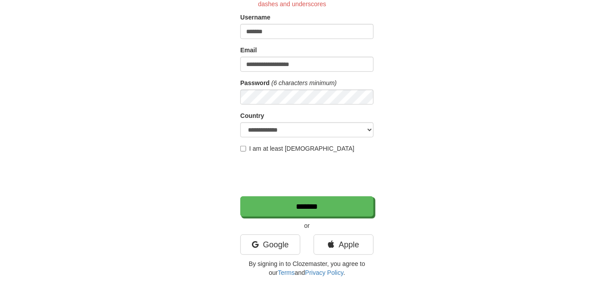  Describe the element at coordinates (286, 273) in the screenshot. I see `a: Terms` at that location.